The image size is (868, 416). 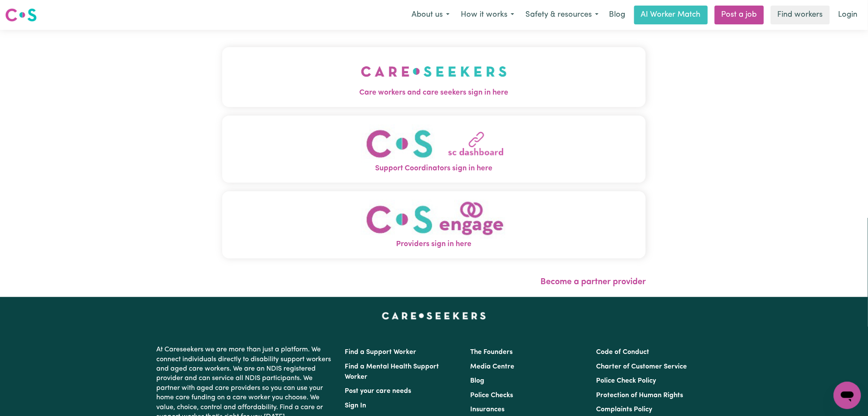 What do you see at coordinates (381, 353) in the screenshot?
I see `a: Find a Support Worker` at bounding box center [381, 353].